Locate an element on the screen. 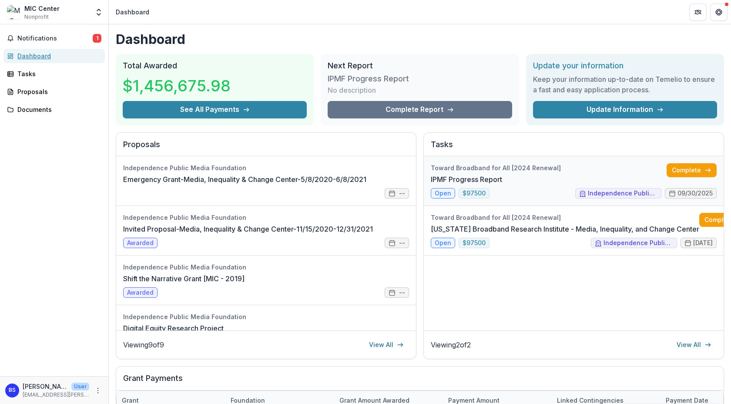  p: No description is located at coordinates (352, 90).